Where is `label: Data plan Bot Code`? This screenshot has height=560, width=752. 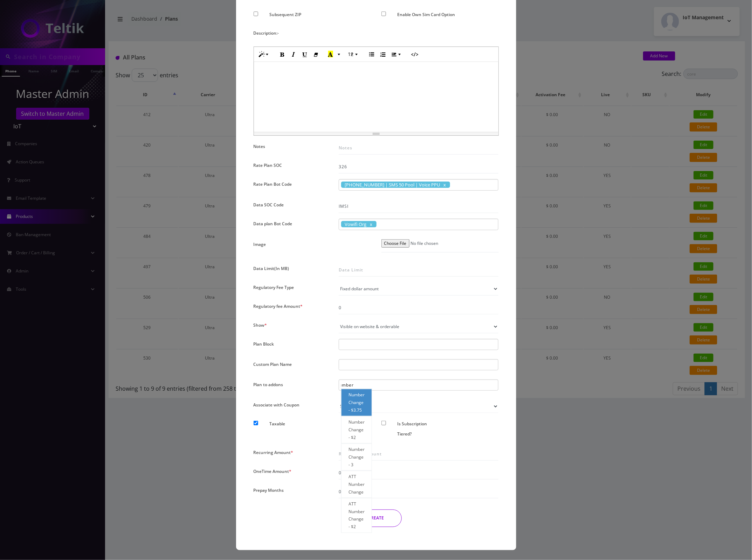
label: Data plan Bot Code is located at coordinates (273, 223).